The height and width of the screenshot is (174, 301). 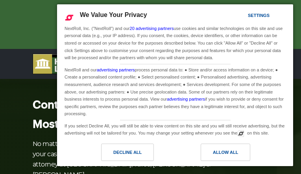 What do you see at coordinates (175, 43) in the screenshot?
I see `div: NextRoll, Inc. ("NextRoll") and our use cookies and similar technologies on this site and use per...` at bounding box center [175, 43].